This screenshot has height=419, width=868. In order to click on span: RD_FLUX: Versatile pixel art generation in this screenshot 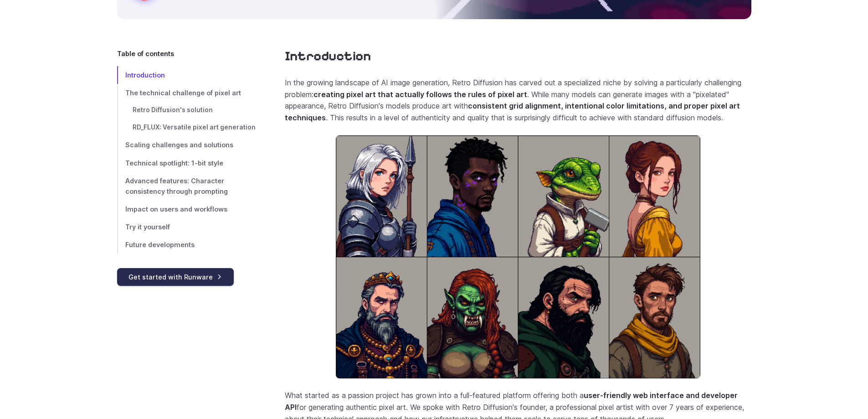, I will do `click(194, 127)`.